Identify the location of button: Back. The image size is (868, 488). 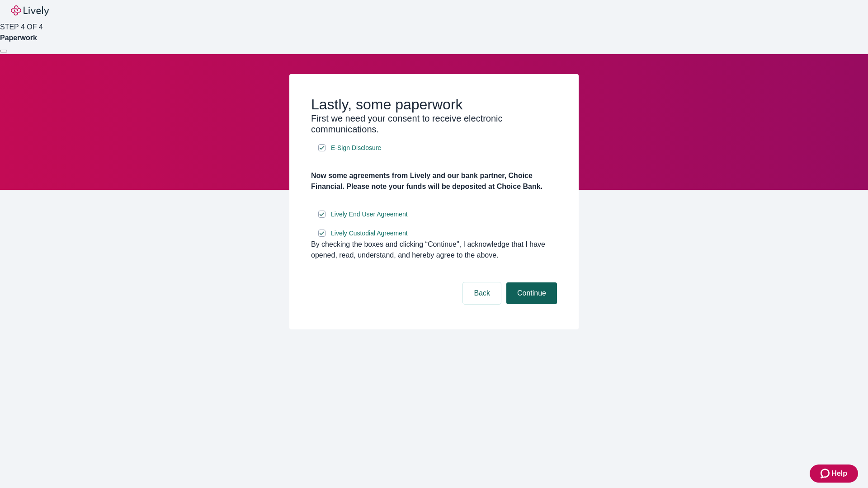
(482, 293).